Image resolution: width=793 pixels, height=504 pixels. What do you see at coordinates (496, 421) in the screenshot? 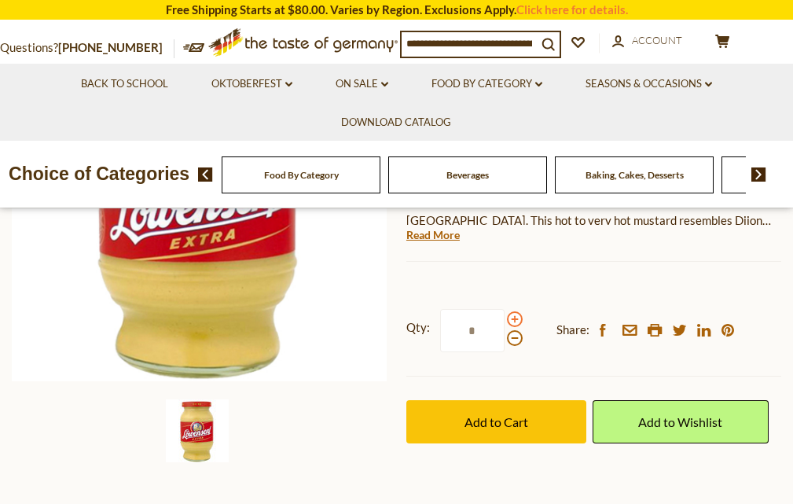
I see `button: Add to Cart` at bounding box center [496, 421].